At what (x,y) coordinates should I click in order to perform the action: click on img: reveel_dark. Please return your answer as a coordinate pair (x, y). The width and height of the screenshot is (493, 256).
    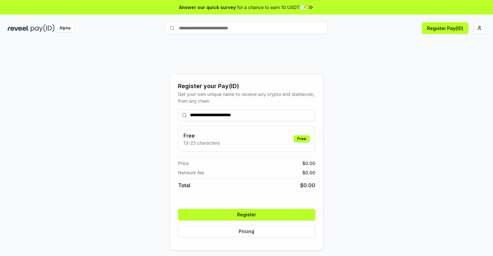
    Looking at the image, I should click on (18, 28).